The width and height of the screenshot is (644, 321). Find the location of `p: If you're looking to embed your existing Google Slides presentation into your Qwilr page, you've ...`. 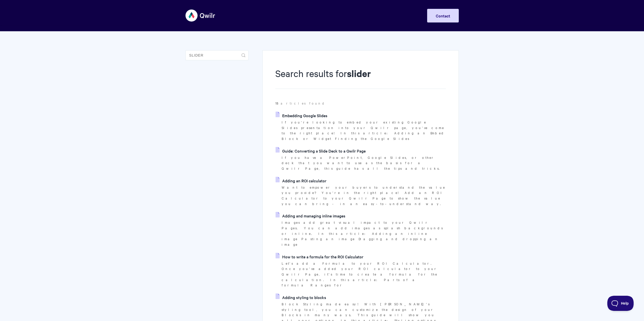

p: If you're looking to embed your existing Google Slides presentation into your Qwilr page, you've ... is located at coordinates (363, 130).